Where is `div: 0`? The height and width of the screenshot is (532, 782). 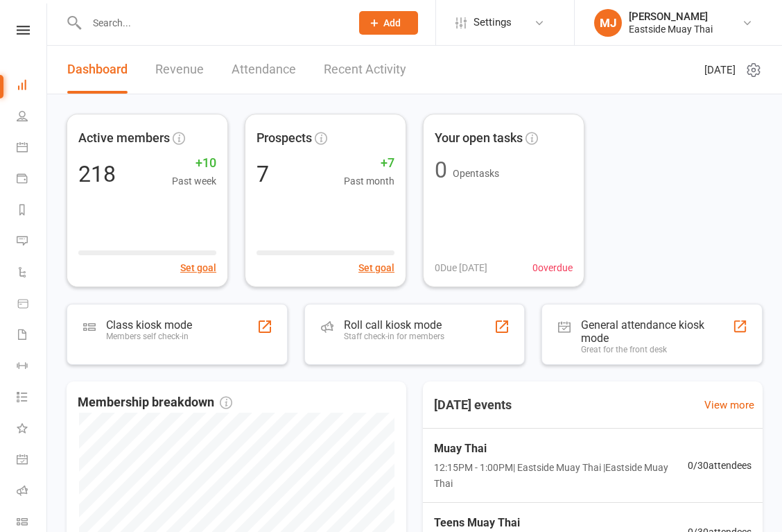 div: 0 is located at coordinates (441, 170).